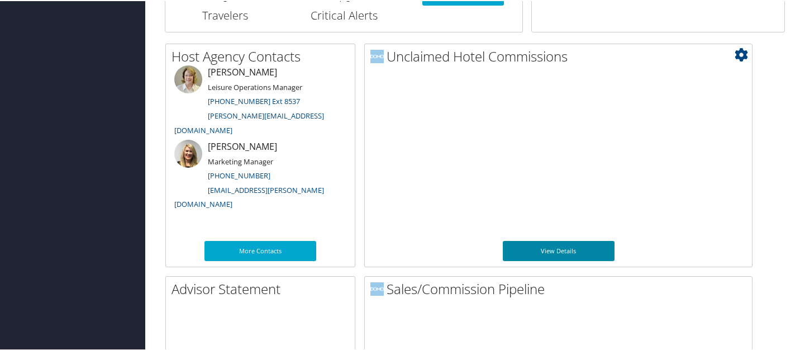  What do you see at coordinates (344, 15) in the screenshot?
I see `h3: Critical Alerts` at bounding box center [344, 15].